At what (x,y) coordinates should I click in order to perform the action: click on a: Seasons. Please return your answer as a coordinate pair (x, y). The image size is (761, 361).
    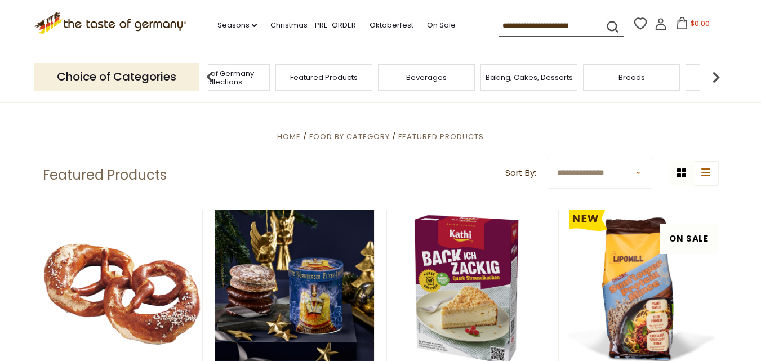
    Looking at the image, I should click on (237, 25).